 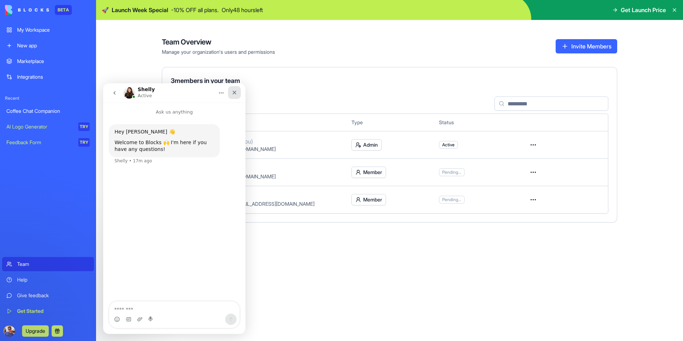 I want to click on div: Coffee Chat Companion, so click(x=48, y=111).